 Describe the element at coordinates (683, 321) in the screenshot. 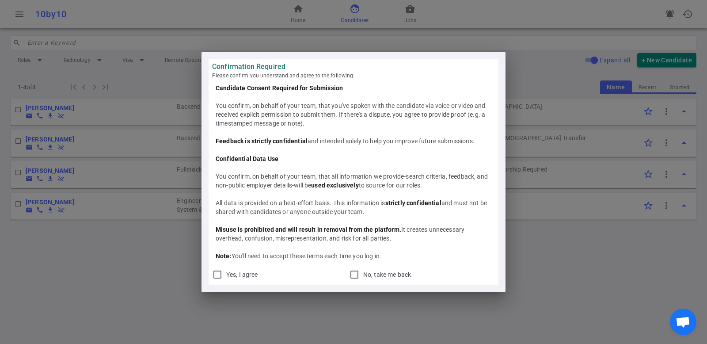

I see `div: Open chat` at that location.